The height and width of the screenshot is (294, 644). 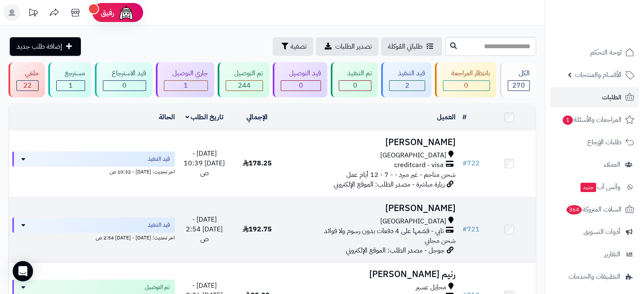 What do you see at coordinates (355, 73) in the screenshot?
I see `div: تم التنفيذ` at bounding box center [355, 73].